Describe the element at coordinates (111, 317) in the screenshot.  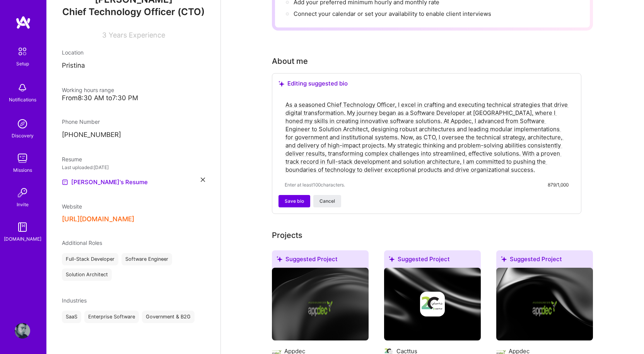
I see `div: Enterprise Software` at that location.